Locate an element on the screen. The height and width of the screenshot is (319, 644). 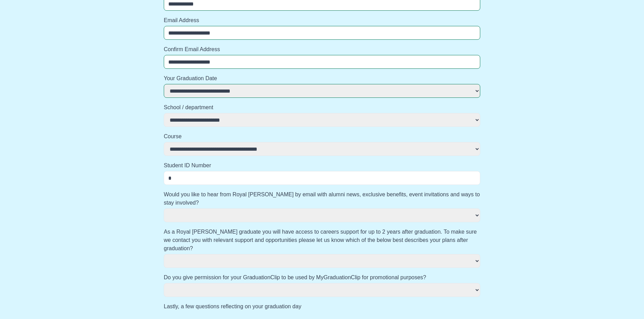
label: Your Graduation Date is located at coordinates (322, 79).